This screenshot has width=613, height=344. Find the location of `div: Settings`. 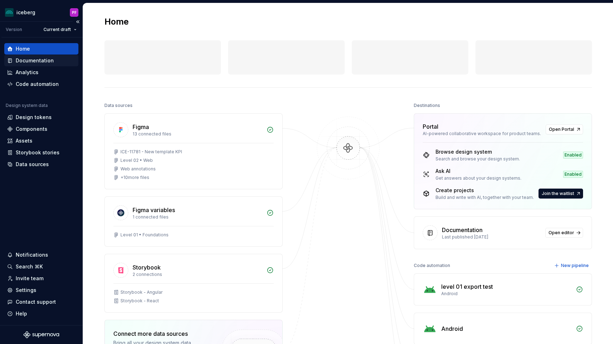

div: Settings is located at coordinates (26, 290).